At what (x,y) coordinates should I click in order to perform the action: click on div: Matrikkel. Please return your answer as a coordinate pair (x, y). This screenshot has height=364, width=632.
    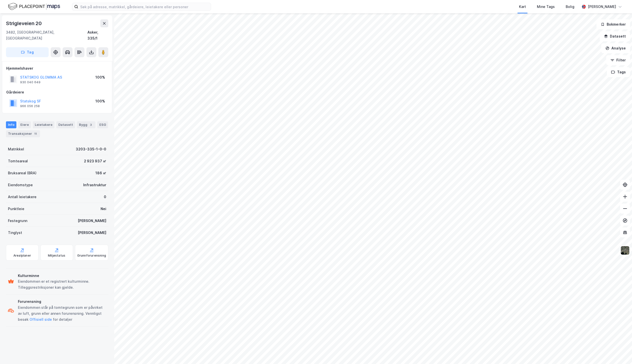
    Looking at the image, I should click on (16, 149).